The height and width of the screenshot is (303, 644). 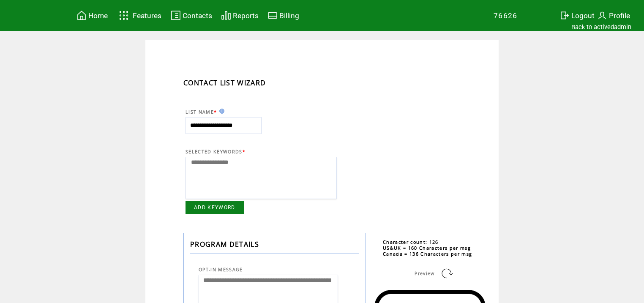 What do you see at coordinates (565, 15) in the screenshot?
I see `img: exit.svg` at bounding box center [565, 15].